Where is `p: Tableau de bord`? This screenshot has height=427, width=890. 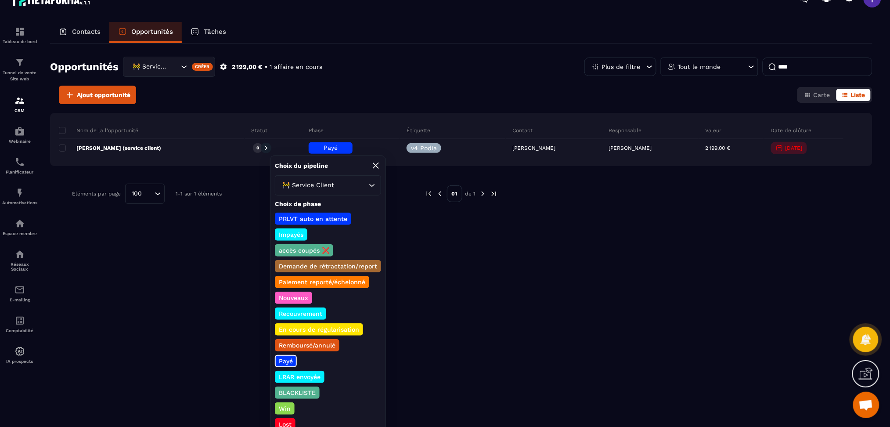 p: Tableau de bord is located at coordinates (20, 41).